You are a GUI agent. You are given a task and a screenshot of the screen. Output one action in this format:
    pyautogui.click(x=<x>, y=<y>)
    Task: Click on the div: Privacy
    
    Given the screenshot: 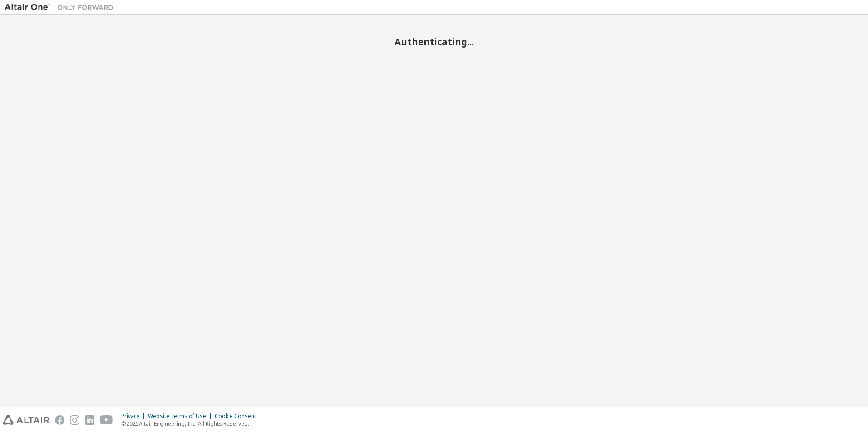 What is the action you would take?
    pyautogui.click(x=134, y=416)
    